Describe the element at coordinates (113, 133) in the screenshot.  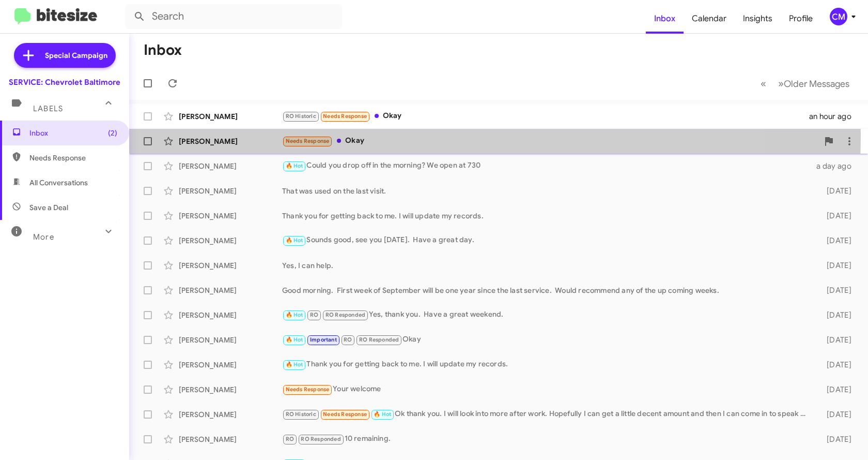
I see `span: (2)` at that location.